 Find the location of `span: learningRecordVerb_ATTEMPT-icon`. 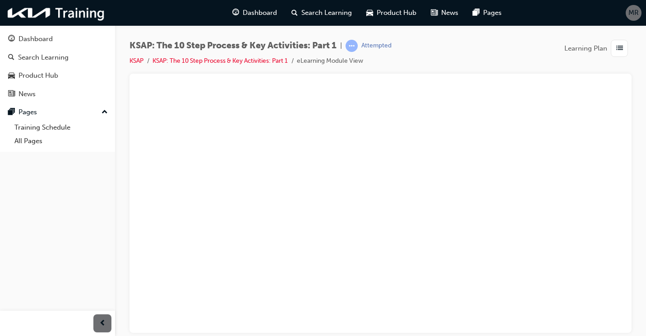

span: learningRecordVerb_ATTEMPT-icon is located at coordinates (352, 46).